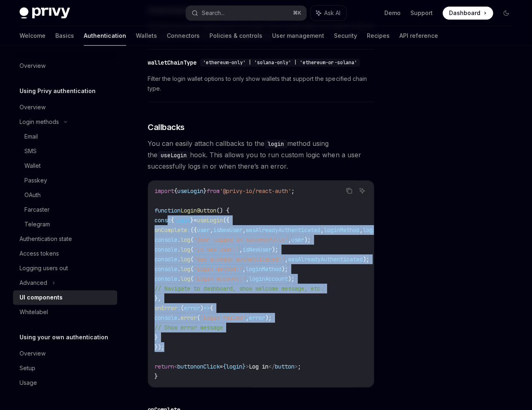 The width and height of the screenshot is (532, 410). What do you see at coordinates (37, 210) in the screenshot?
I see `div: Farcaster` at bounding box center [37, 210].